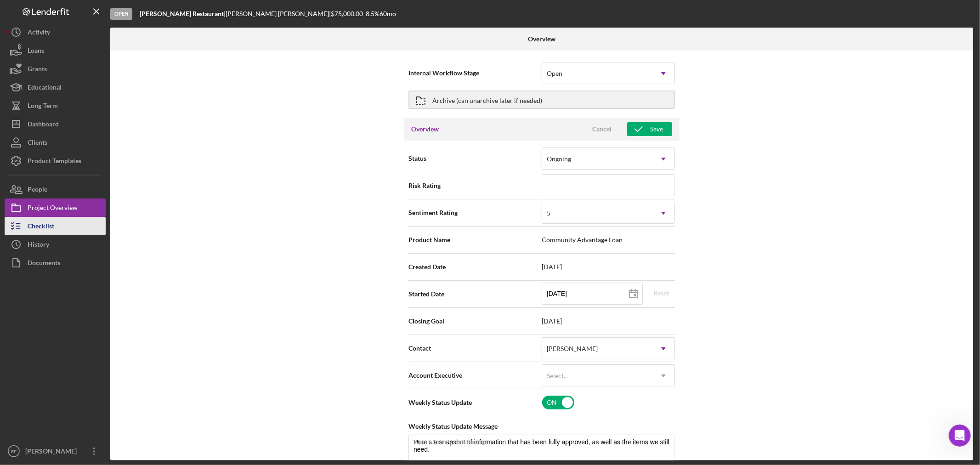  What do you see at coordinates (18, 305) in the screenshot?
I see `button: Emoji picker` at bounding box center [18, 305].